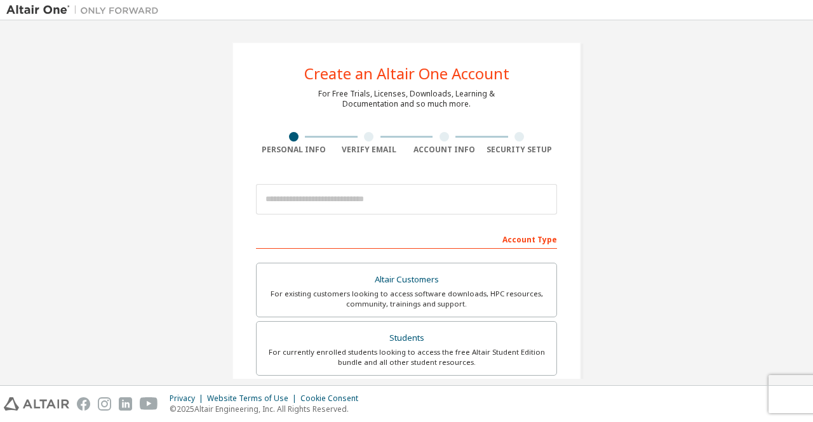  Describe the element at coordinates (86, 10) in the screenshot. I see `img: Altair One` at that location.